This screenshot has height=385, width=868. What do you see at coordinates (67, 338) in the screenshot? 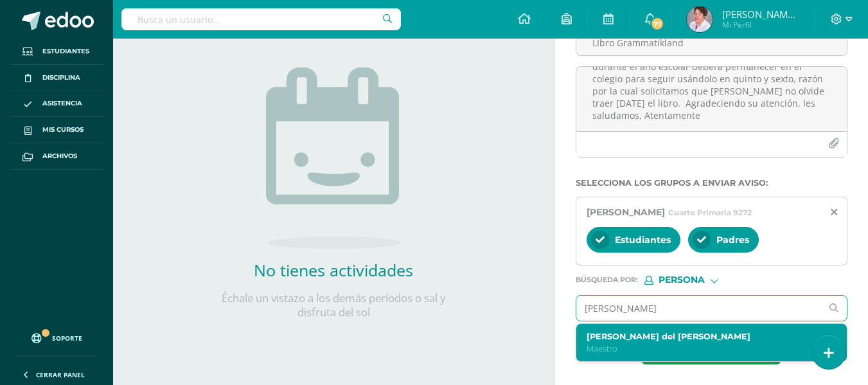
I see `span: Soporte` at bounding box center [67, 338].